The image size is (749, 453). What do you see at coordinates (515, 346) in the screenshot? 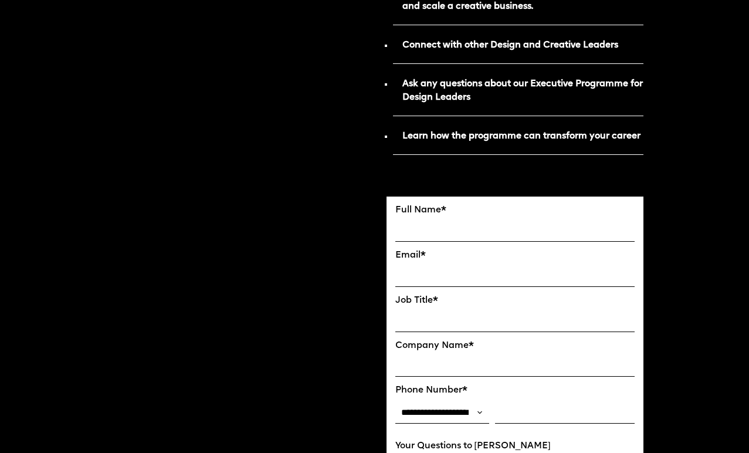
I see `label: Company Name` at bounding box center [515, 346].